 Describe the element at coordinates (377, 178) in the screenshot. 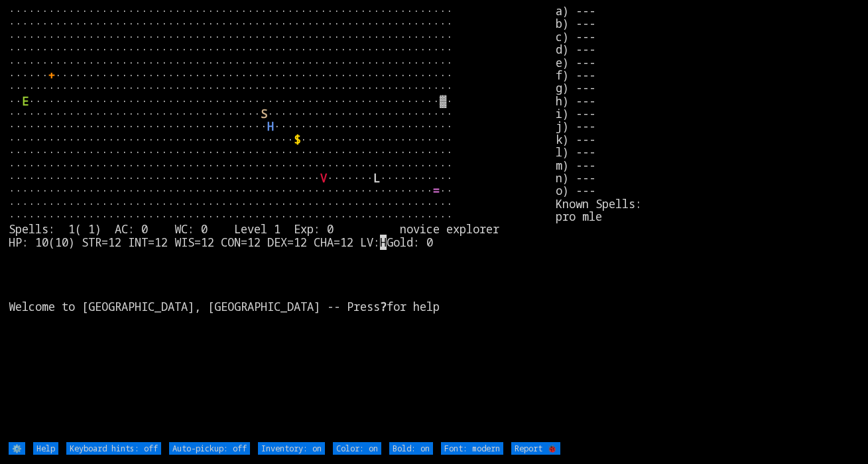

I see `font: L` at that location.